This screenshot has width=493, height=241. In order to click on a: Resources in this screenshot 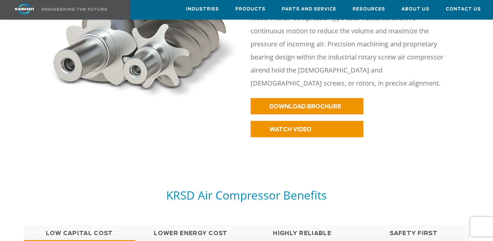, I will do `click(369, 9)`.